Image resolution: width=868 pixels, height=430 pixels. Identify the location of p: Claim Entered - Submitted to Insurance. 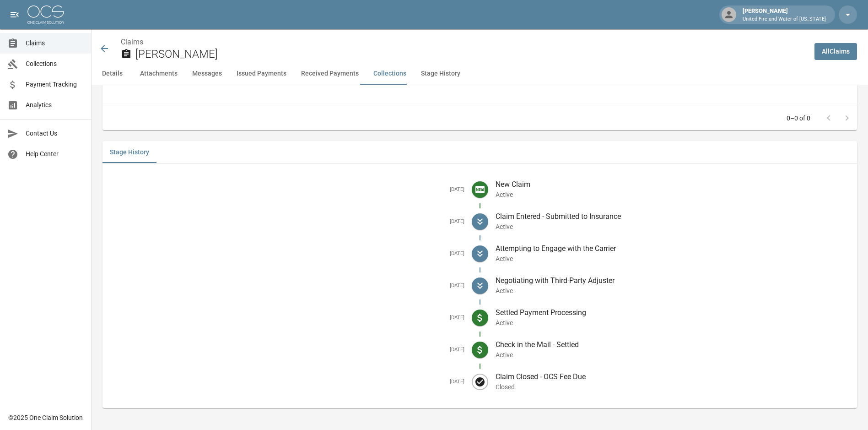
(673, 217).